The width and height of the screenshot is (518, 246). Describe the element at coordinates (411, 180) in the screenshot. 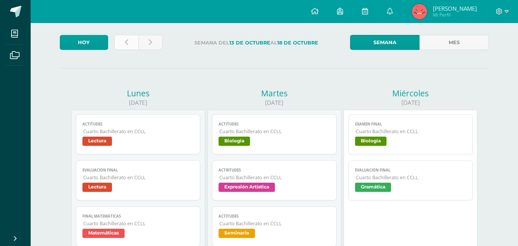

I see `a: Evaluación finalCuarto Bachillerato en CCLLGramática` at that location.